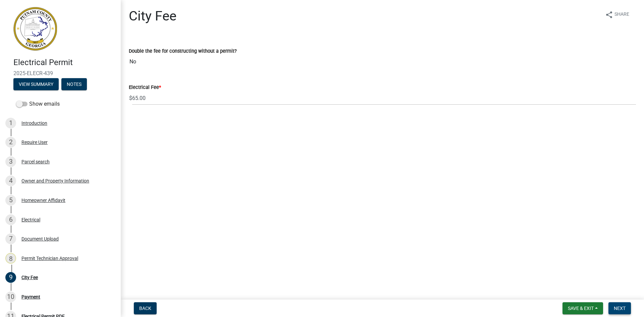 The image size is (644, 317). What do you see at coordinates (11, 162) in the screenshot?
I see `div: 3` at bounding box center [11, 162].